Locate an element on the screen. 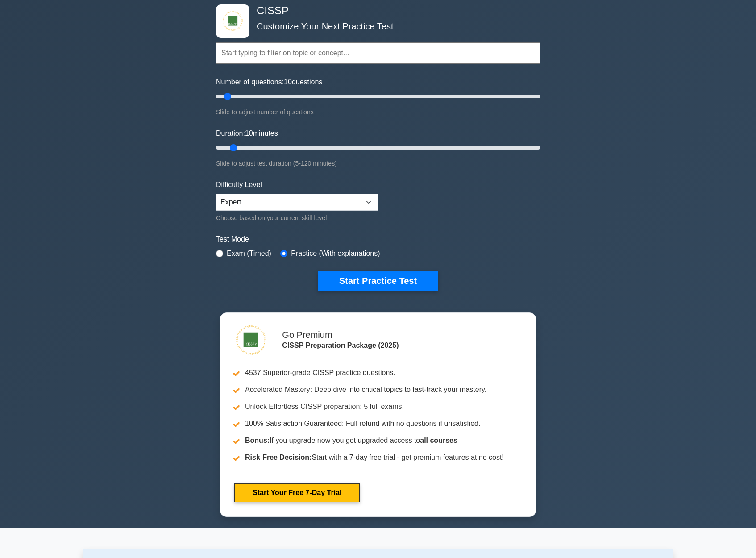 The height and width of the screenshot is (558, 756). a: Start Your Free 7-Day Trial is located at coordinates (296, 493).